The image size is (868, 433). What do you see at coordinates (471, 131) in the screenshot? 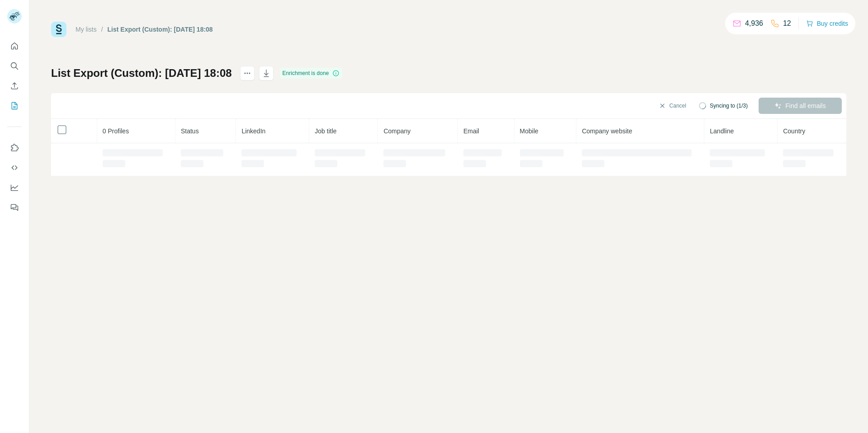
I see `span: Email` at bounding box center [471, 131].